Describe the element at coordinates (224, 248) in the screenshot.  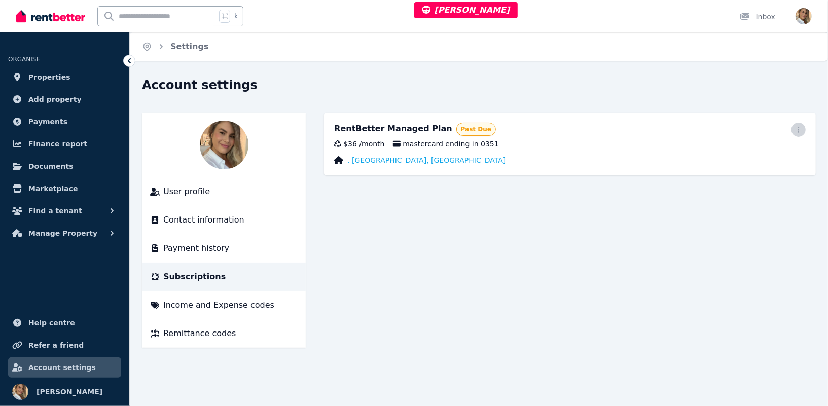
I see `a: Payment history` at that location.